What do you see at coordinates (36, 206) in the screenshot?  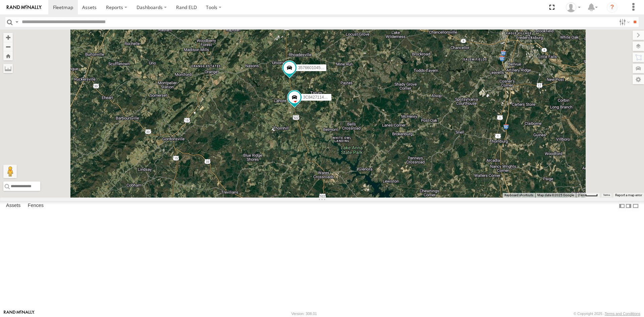 I see `label: Fences` at bounding box center [36, 206].